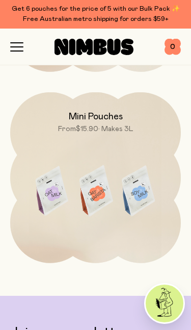 This screenshot has height=330, width=191. I want to click on button: 0, so click(173, 47).